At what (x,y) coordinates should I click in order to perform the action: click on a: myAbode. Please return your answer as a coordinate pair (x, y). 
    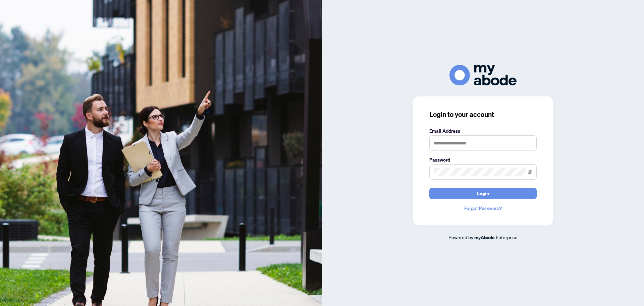
    Looking at the image, I should click on (484, 238).